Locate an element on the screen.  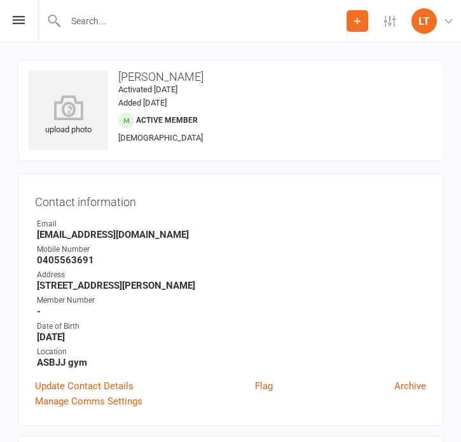
div: Date of Birth is located at coordinates (231, 326).